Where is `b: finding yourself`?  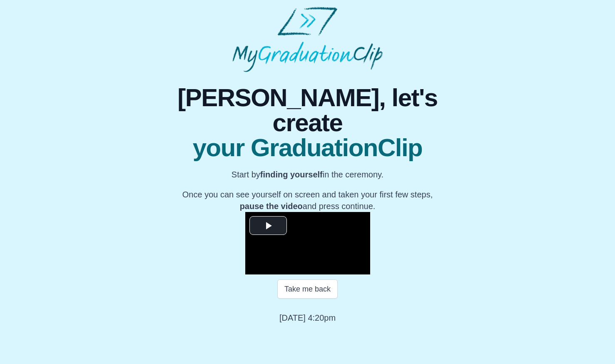 b: finding yourself is located at coordinates (291, 175).